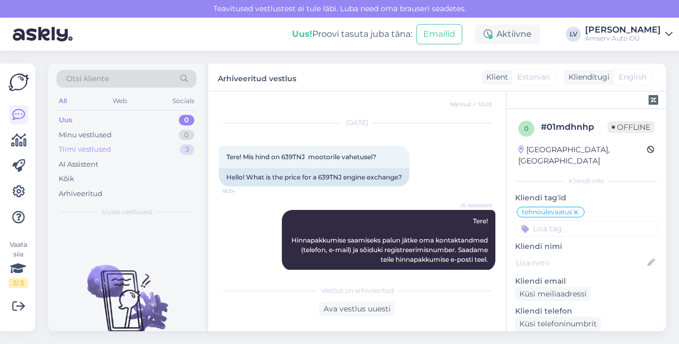 The width and height of the screenshot is (679, 344). Describe the element at coordinates (547, 212) in the screenshot. I see `span: tehnoülevaatus` at that location.